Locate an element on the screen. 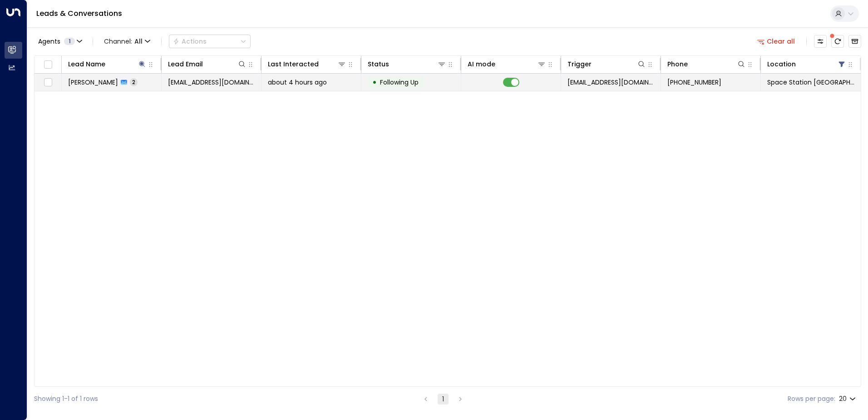 The image size is (868, 420). div: Actions is located at coordinates (190, 42).